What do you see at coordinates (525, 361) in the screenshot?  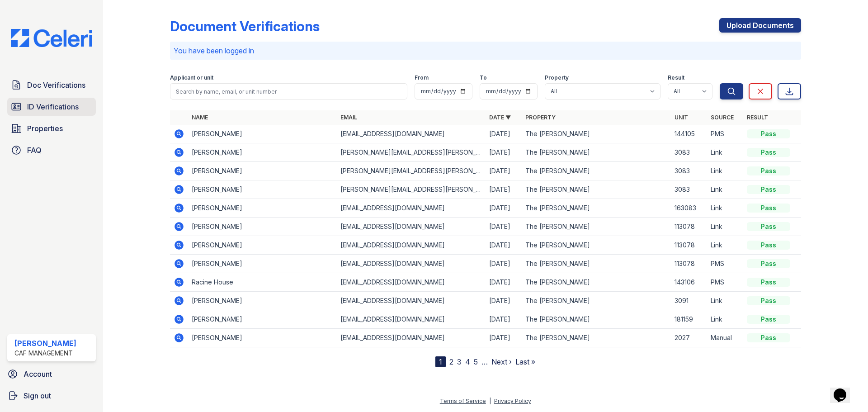 I see `a: Last »` at bounding box center [525, 361].